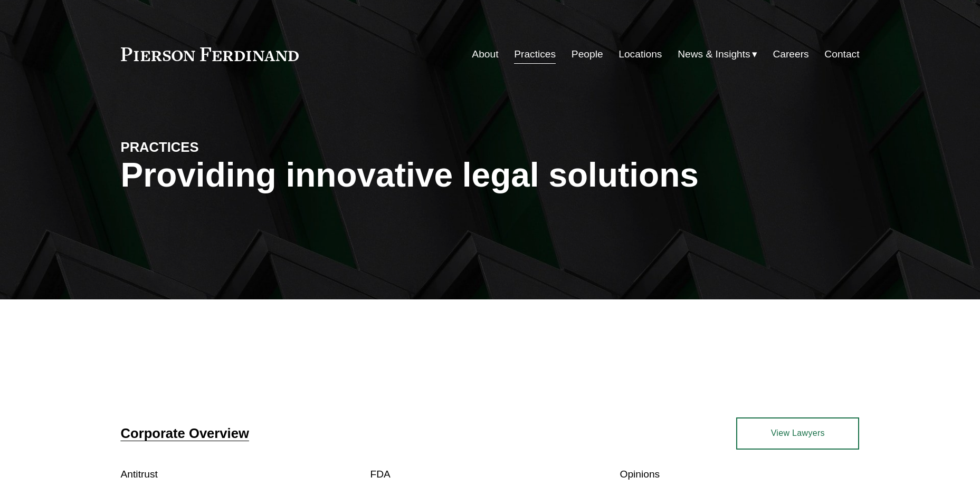  Describe the element at coordinates (587, 54) in the screenshot. I see `a: People` at that location.